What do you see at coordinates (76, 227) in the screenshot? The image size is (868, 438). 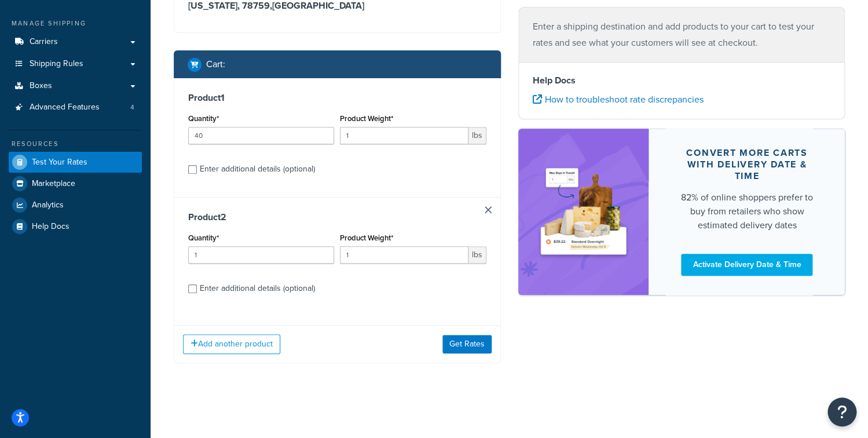 I see `li: Help Docs` at bounding box center [76, 227].